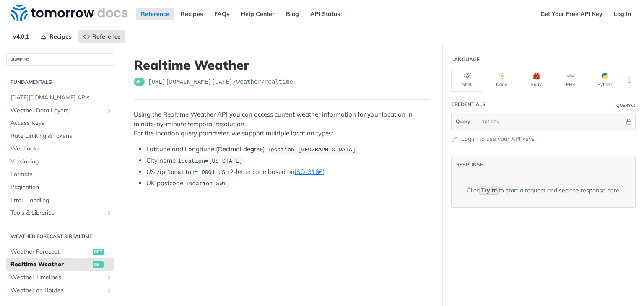  I want to click on a: Weather on RoutesShow subpages for Weather on Routes, so click(60, 291).